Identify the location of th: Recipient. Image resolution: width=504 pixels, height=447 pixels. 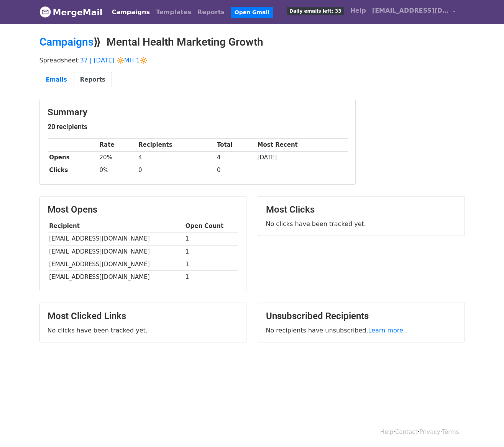
(115, 226).